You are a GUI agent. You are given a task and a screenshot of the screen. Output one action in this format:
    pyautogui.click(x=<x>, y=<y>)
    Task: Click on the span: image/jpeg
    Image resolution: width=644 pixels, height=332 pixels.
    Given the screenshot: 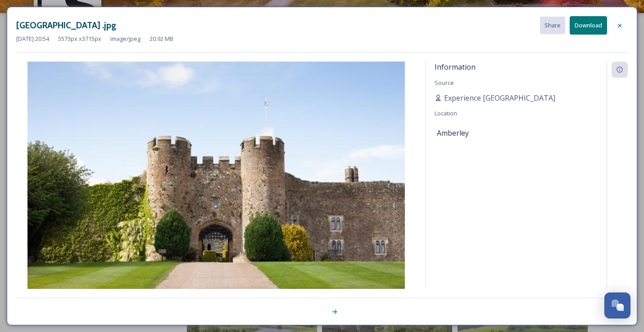 What is the action you would take?
    pyautogui.click(x=125, y=39)
    